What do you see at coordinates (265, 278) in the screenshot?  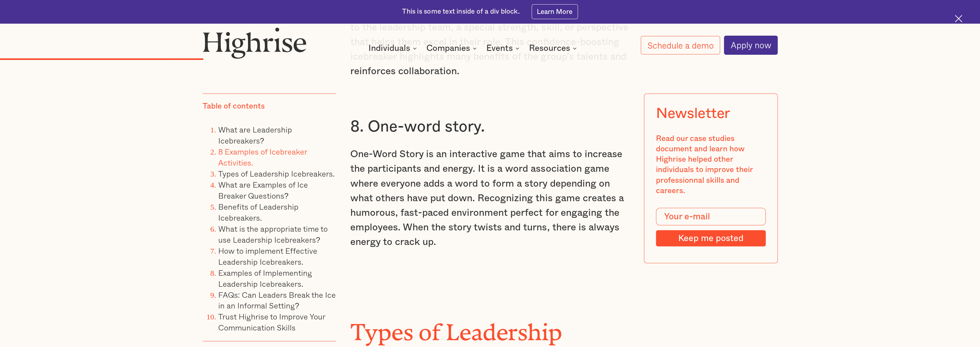 I see `a: Examples of Implementing Leadership Icebreakers.` at bounding box center [265, 278].